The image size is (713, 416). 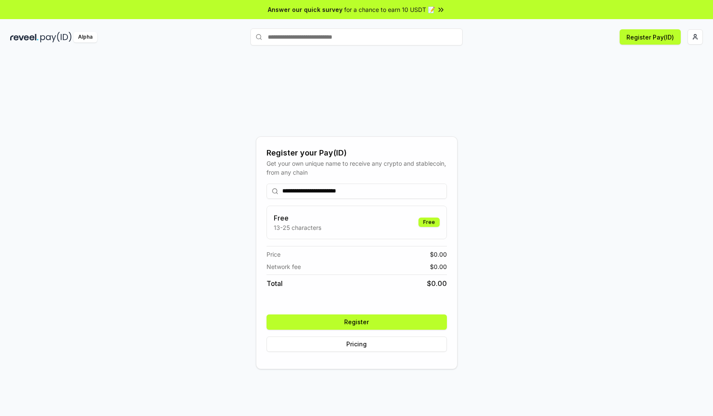 What do you see at coordinates (357, 168) in the screenshot?
I see `div: Get your own unique name to receive any crypto and stablecoin, from any chain` at bounding box center [357, 168].